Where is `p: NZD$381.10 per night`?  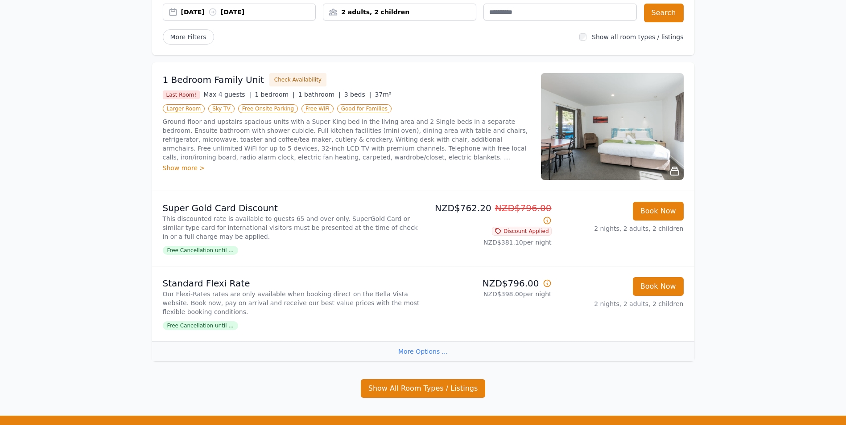 p: NZD$381.10 per night is located at coordinates (489, 243).